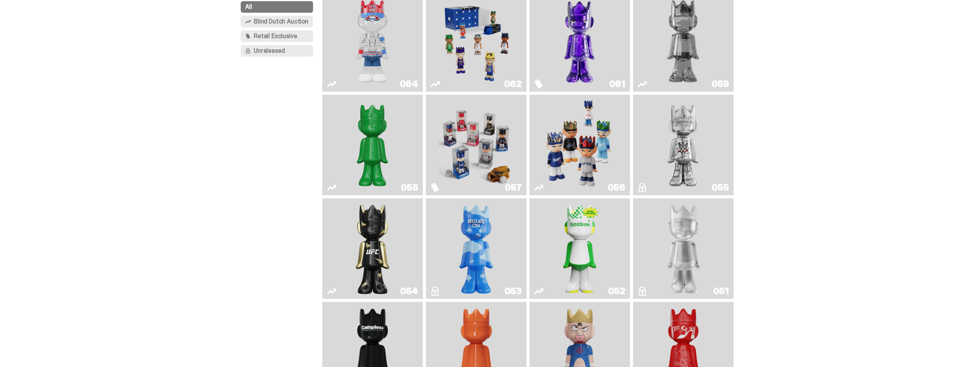 This screenshot has height=367, width=980. Describe the element at coordinates (409, 84) in the screenshot. I see `div: 064` at that location.